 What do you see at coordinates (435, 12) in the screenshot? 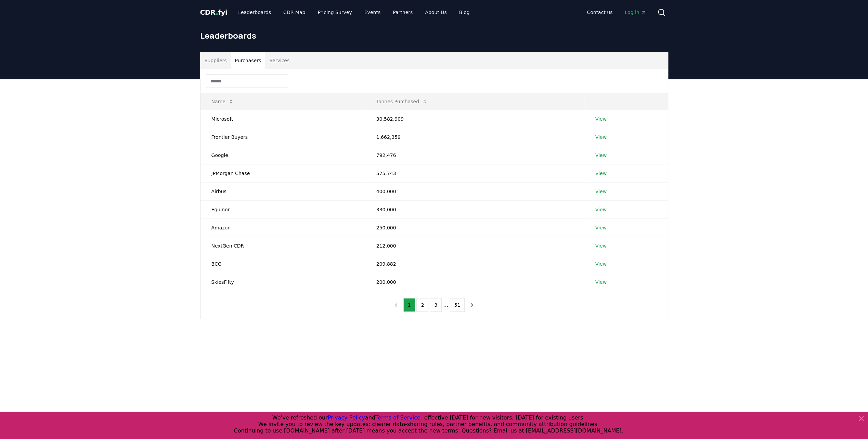
I see `a: About Us` at bounding box center [435, 12].